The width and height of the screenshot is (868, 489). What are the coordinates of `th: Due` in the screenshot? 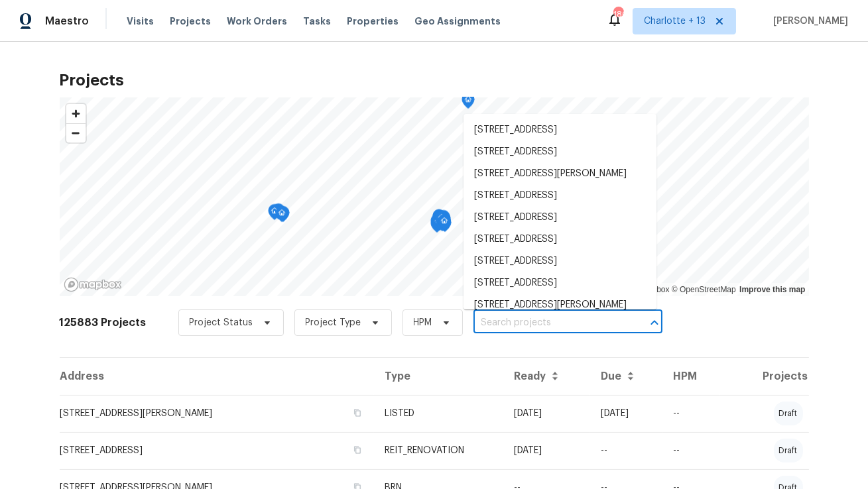 It's located at (626, 377).